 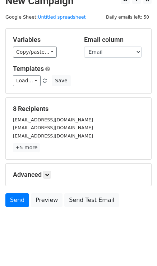 I want to click on a: Copy/paste..., so click(x=35, y=52).